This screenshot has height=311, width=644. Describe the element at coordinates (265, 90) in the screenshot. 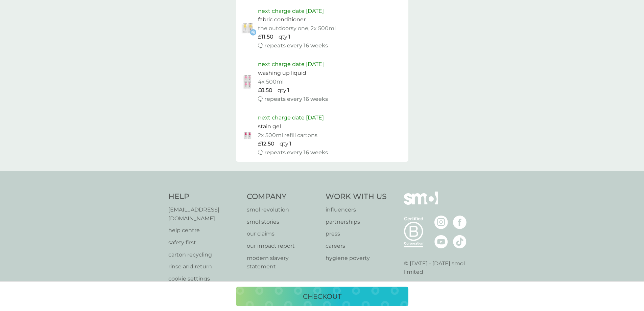

I see `p: £8.50` at that location.